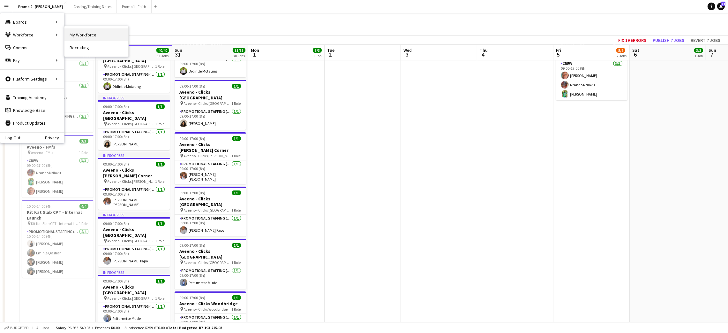 This screenshot has width=728, height=333. What do you see at coordinates (239, 56) in the screenshot?
I see `div: 30 Jobs` at bounding box center [239, 56].